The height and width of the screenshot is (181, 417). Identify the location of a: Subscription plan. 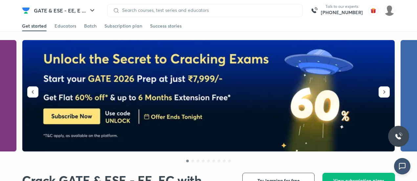
(123, 26).